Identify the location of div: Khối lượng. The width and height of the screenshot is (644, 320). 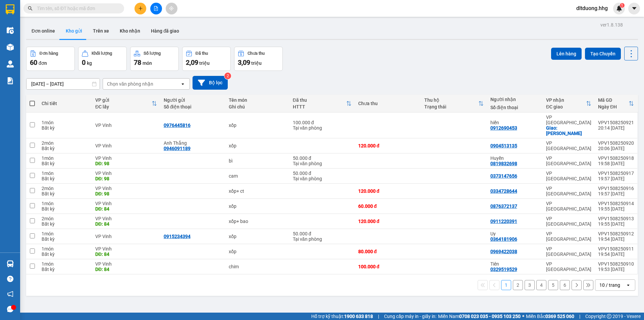
(102, 53).